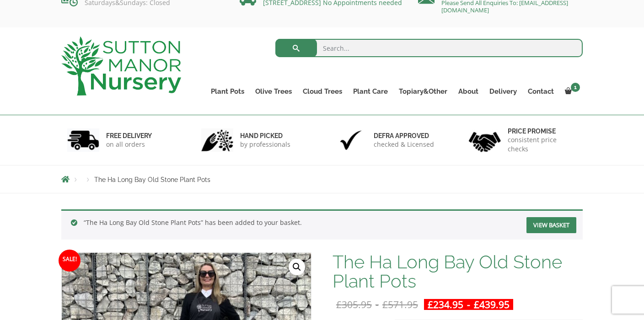 This screenshot has height=320, width=644. I want to click on nav: Breadcrumbs, so click(322, 179).